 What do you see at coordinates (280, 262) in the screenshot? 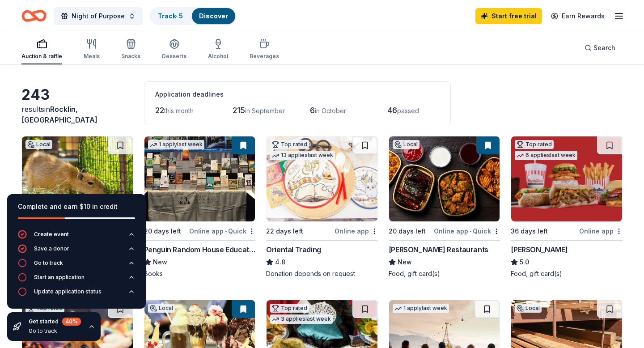
I see `span: 4.8` at bounding box center [280, 262].